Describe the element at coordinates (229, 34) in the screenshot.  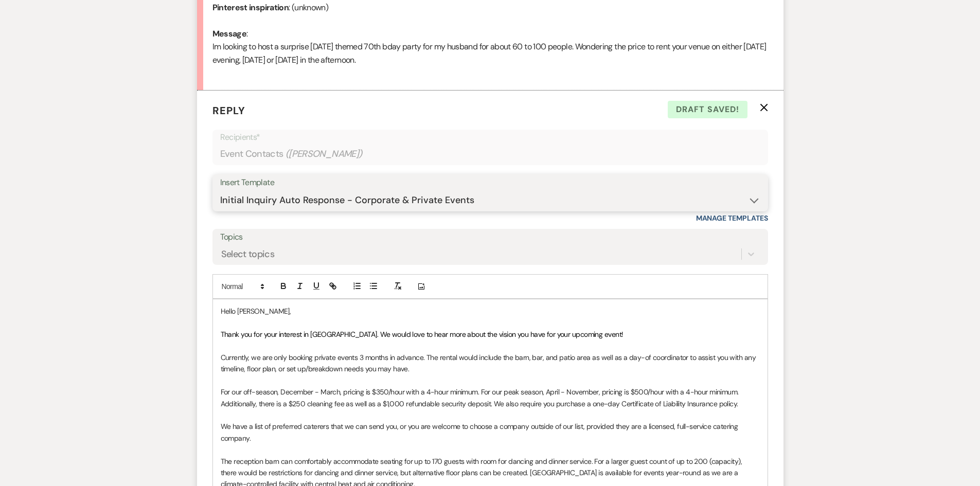
I see `b: Message` at that location.